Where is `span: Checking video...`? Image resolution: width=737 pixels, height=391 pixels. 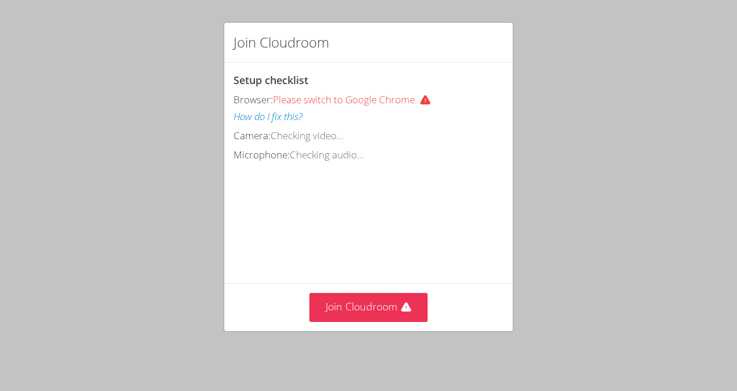 span: Checking video... is located at coordinates (307, 135).